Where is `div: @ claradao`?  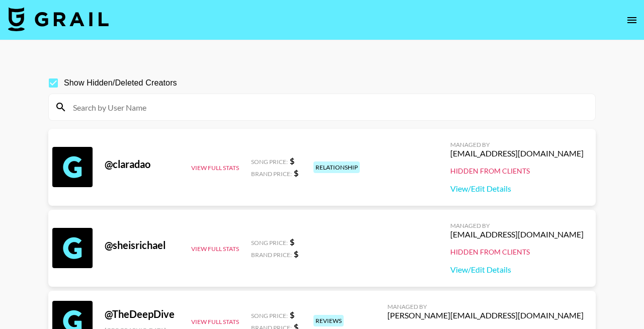 div: @ claradao is located at coordinates (142, 164).